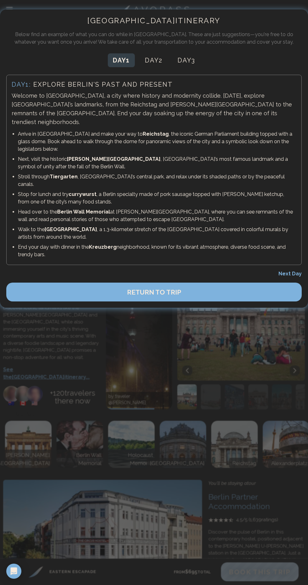 The image size is (308, 585). Describe the element at coordinates (121, 60) in the screenshot. I see `button: Day1` at that location.